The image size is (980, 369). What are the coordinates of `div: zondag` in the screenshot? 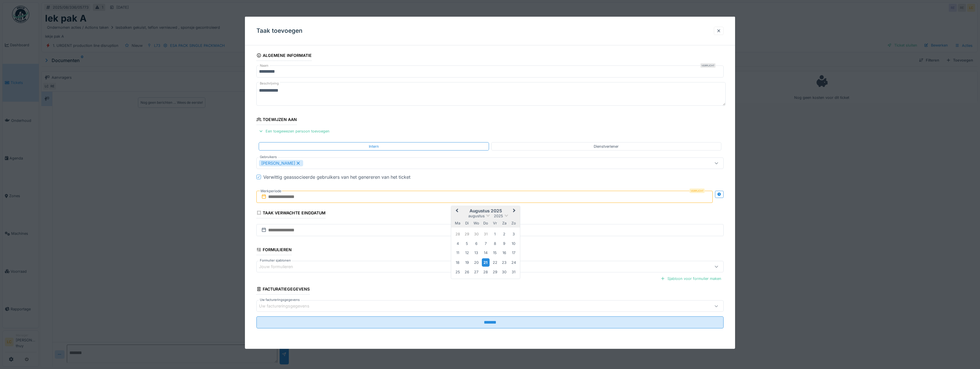 It's located at (513, 222).